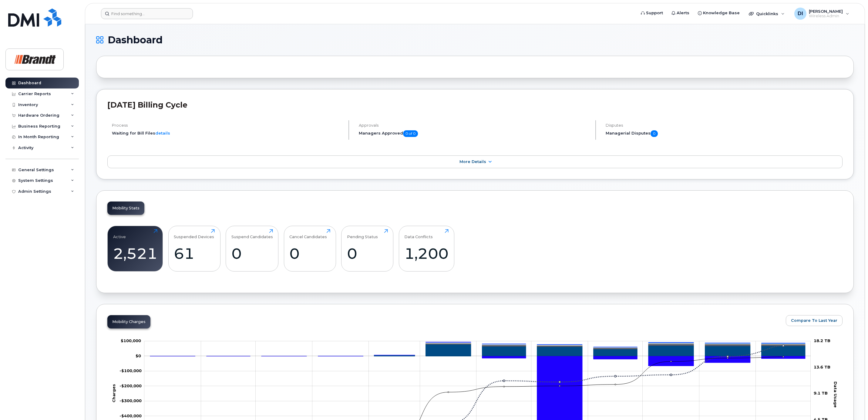 This screenshot has height=420, width=868. Describe the element at coordinates (135, 40) in the screenshot. I see `span: Dashboard` at that location.